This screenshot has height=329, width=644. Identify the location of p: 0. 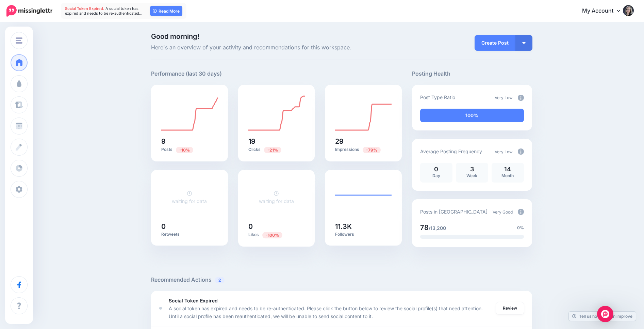
(436, 169).